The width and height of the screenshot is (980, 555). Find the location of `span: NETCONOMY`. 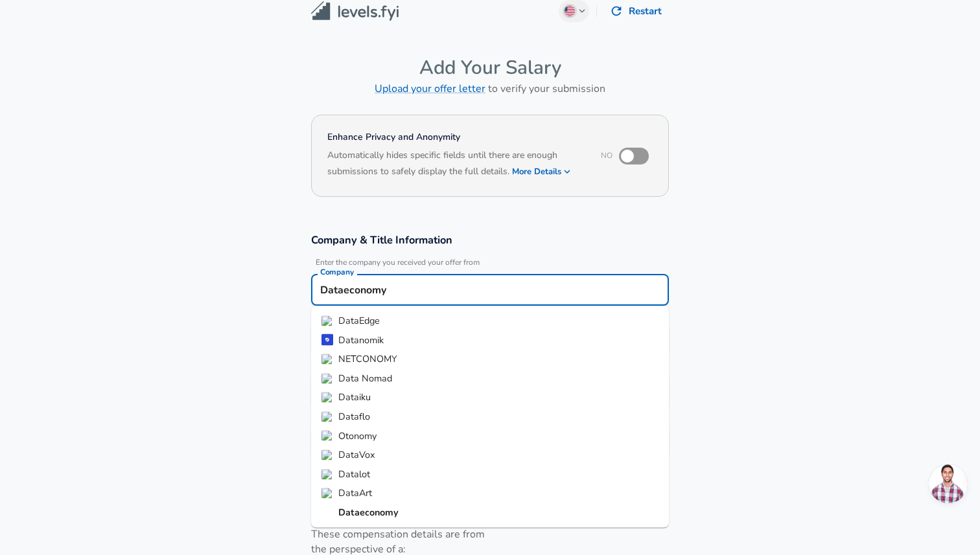

span: NETCONOMY is located at coordinates (368, 359).